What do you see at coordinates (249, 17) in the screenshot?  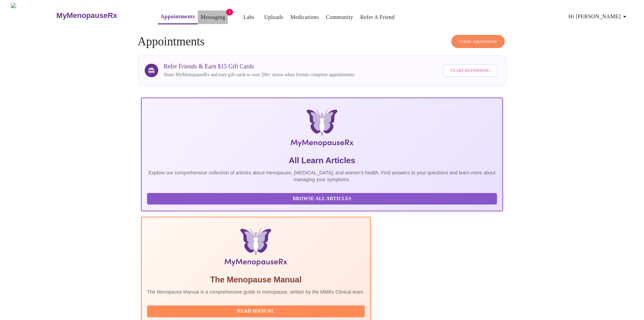 I see `button: Labs` at bounding box center [249, 17].